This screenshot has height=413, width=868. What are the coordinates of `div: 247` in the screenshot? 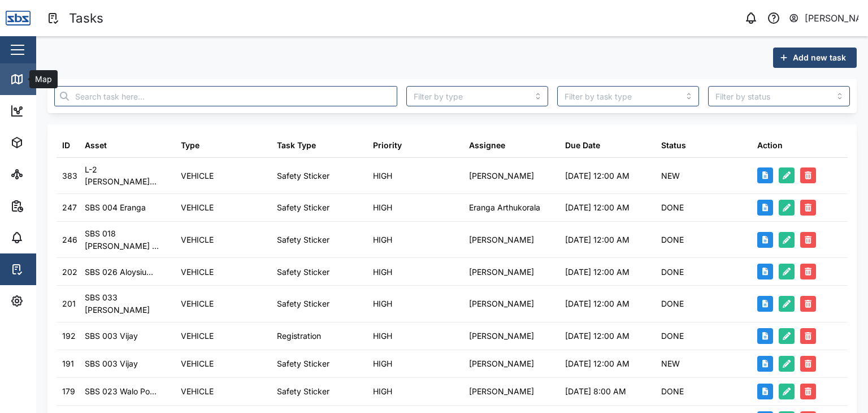 It's located at (69, 207).